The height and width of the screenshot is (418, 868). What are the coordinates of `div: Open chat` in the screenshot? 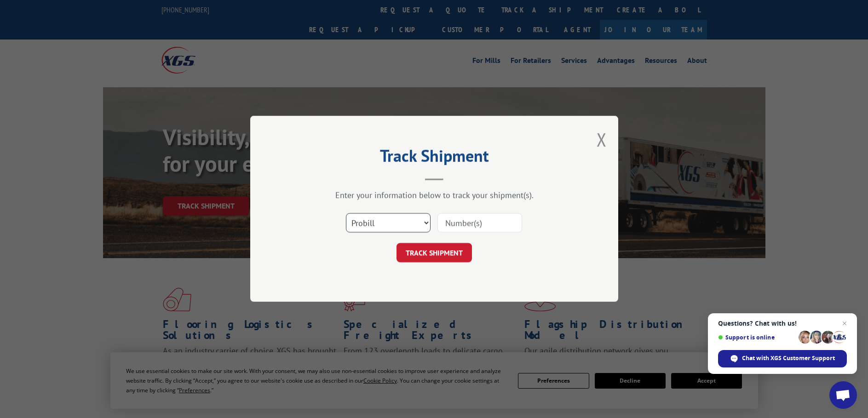 It's located at (843, 395).